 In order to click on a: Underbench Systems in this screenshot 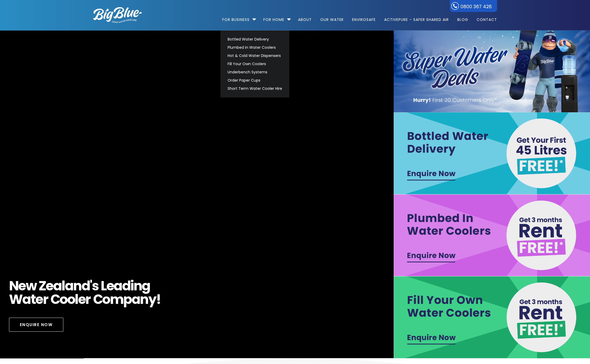, I will do `click(255, 72)`.